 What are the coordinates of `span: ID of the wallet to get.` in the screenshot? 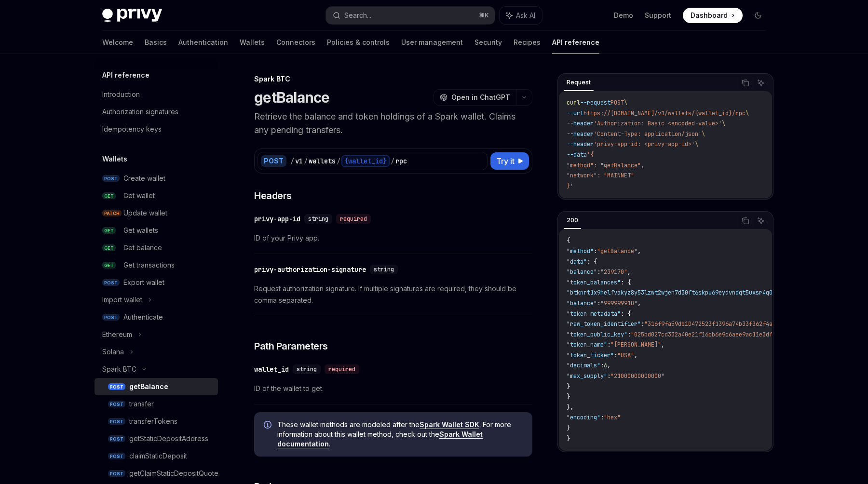 It's located at (393, 389).